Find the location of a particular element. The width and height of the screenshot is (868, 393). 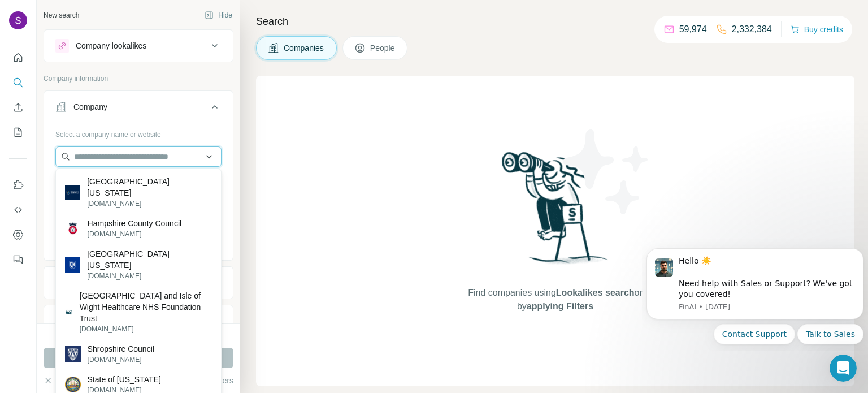

div: Company is located at coordinates (91, 107).